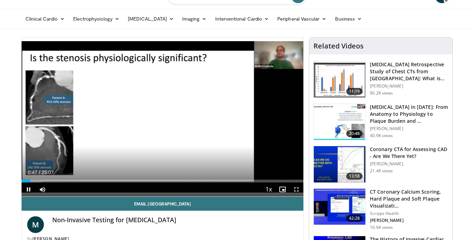 Image resolution: width=474 pixels, height=240 pixels. What do you see at coordinates (355, 176) in the screenshot?
I see `span: 13:58` at bounding box center [355, 176].